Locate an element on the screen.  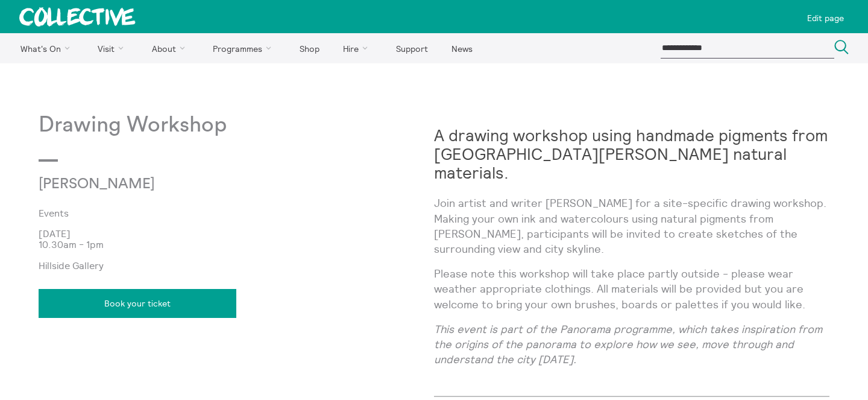
p: Drawing Workshop is located at coordinates (236, 125).